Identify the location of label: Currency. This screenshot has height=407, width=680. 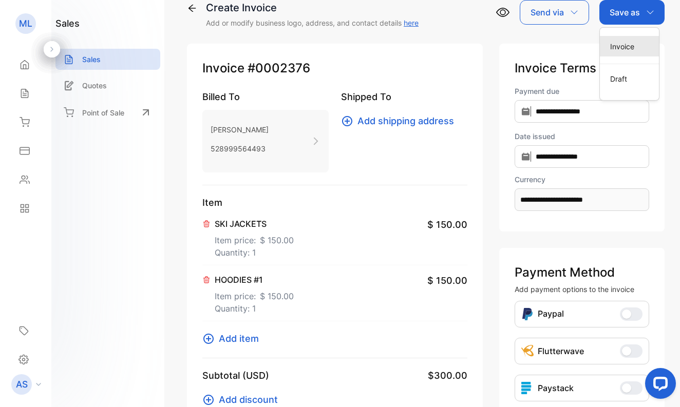
(582, 179).